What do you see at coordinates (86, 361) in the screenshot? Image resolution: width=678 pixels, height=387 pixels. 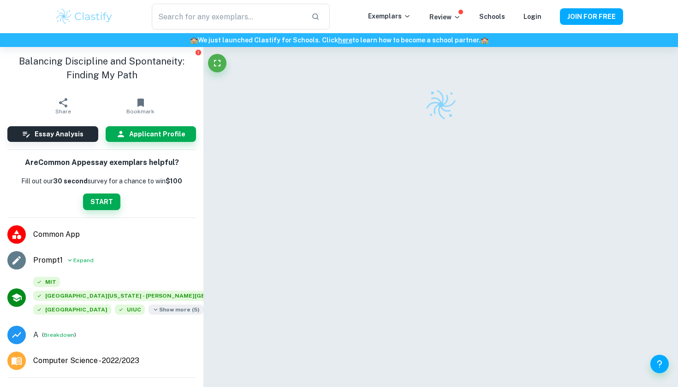 I see `span: Computer Science - 2022/2023` at bounding box center [86, 361].